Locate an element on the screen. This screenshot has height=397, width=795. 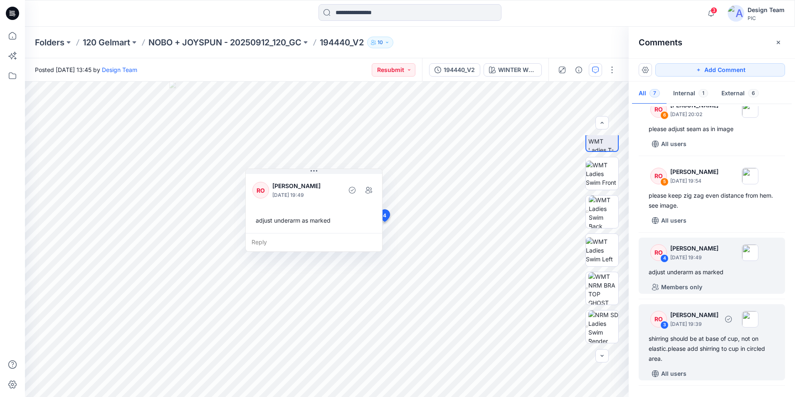
button: Add Comment is located at coordinates (720, 70).